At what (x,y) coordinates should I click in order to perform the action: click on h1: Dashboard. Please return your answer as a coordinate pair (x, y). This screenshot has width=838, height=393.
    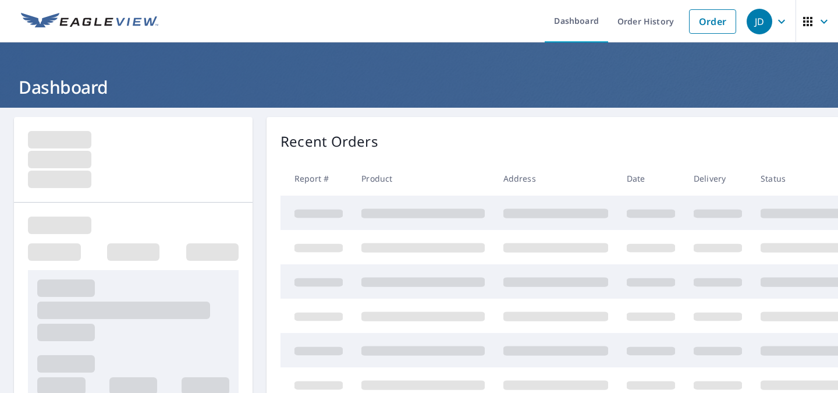
    Looking at the image, I should click on (419, 87).